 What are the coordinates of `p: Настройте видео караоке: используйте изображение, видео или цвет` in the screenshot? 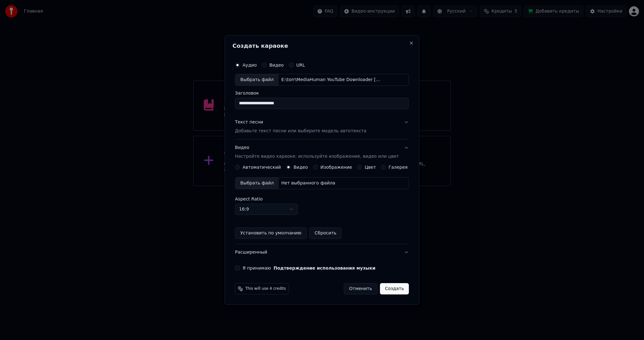 It's located at (317, 157).